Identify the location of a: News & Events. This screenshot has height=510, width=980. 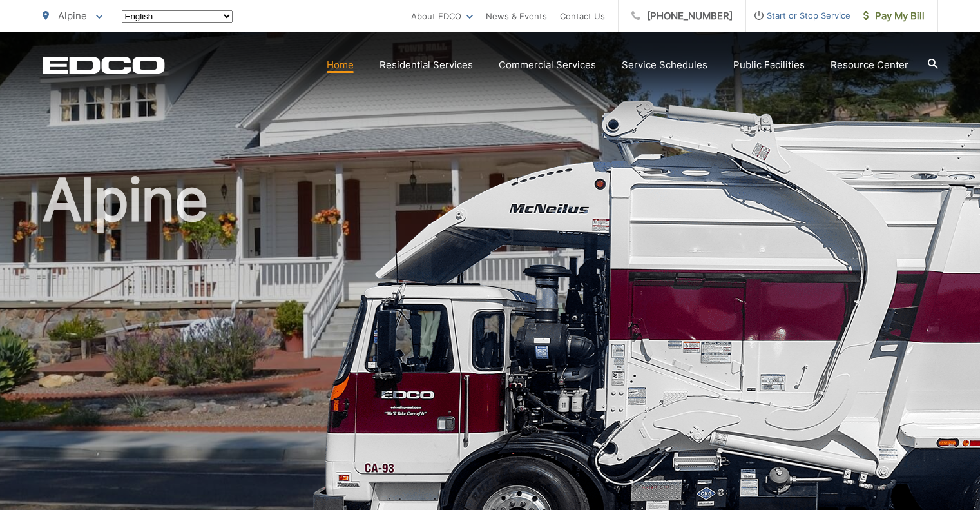
(516, 16).